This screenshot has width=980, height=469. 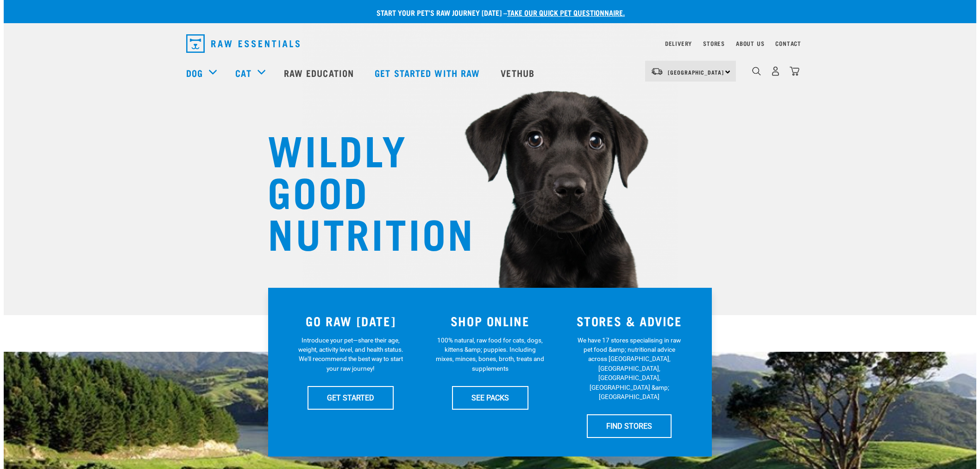 I want to click on h3: STORES & ADVICE, so click(x=629, y=320).